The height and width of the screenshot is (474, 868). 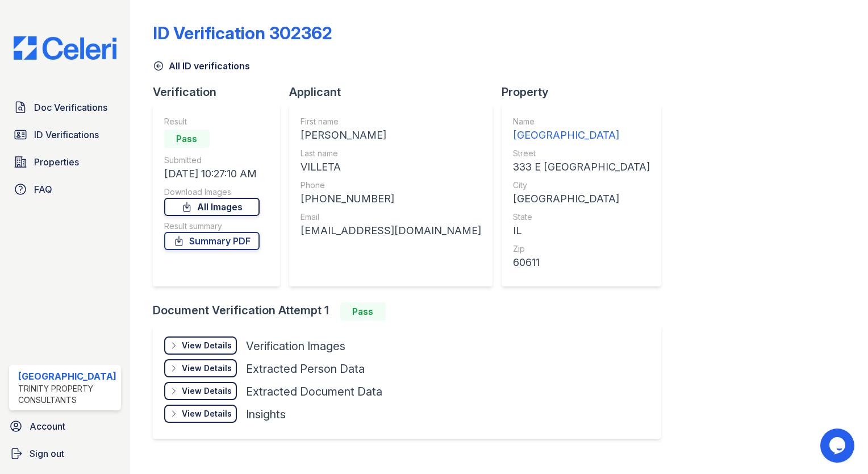 I want to click on span: Doc Verifications, so click(x=70, y=107).